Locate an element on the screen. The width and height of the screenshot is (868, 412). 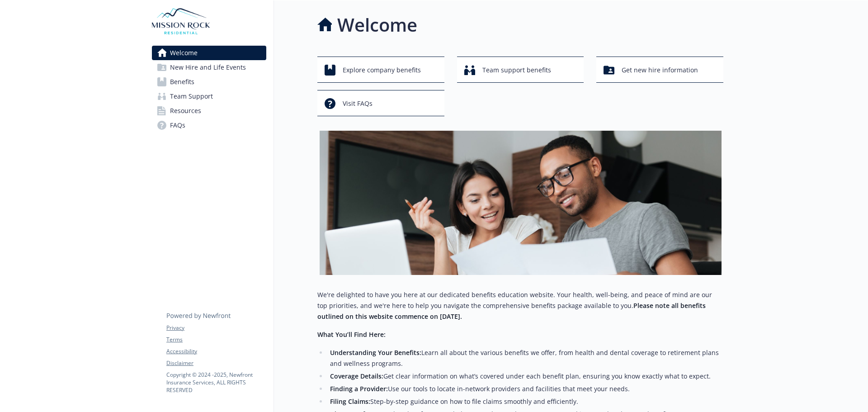
button: Get new hire information is located at coordinates (660, 70).